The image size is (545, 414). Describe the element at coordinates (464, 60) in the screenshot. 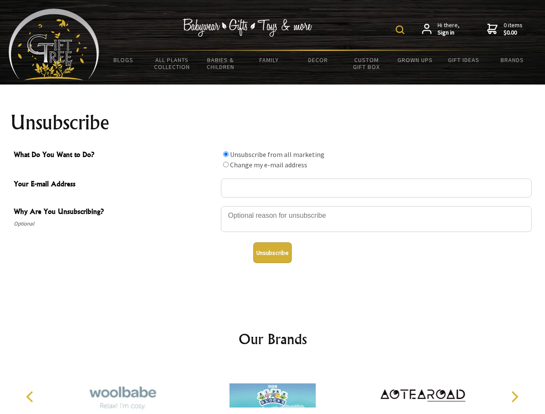

I see `a: Gift Ideas` at that location.